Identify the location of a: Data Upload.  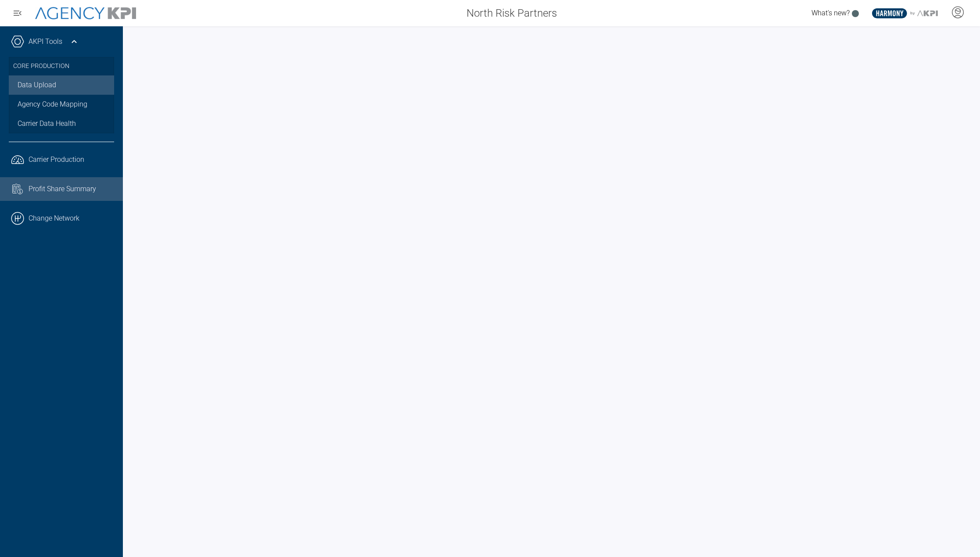
(61, 85).